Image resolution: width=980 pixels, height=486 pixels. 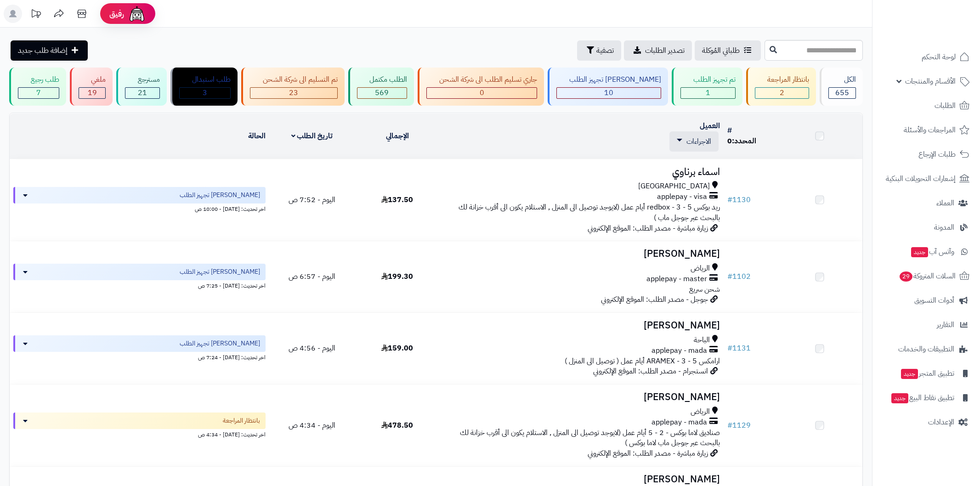 I want to click on div: تم تجهيز الطلب, so click(x=708, y=80).